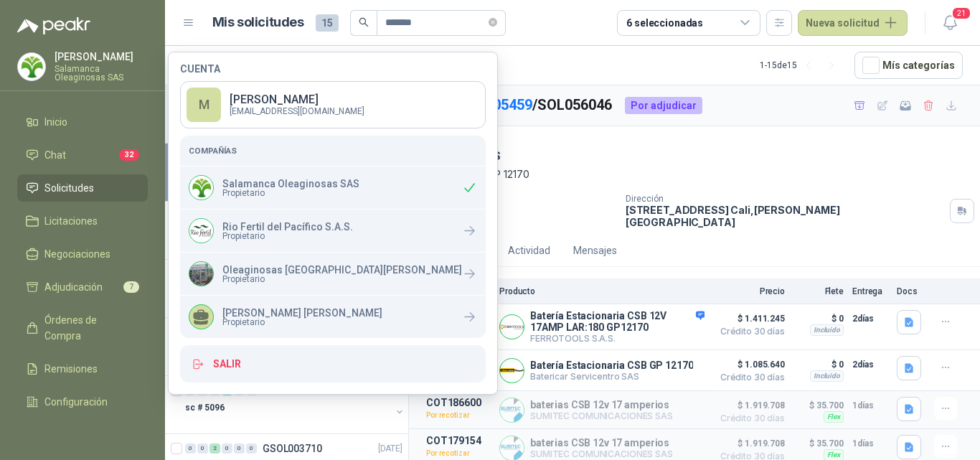 This screenshot has width=980, height=460. What do you see at coordinates (785, 199) in the screenshot?
I see `p: Dirección` at bounding box center [785, 199].